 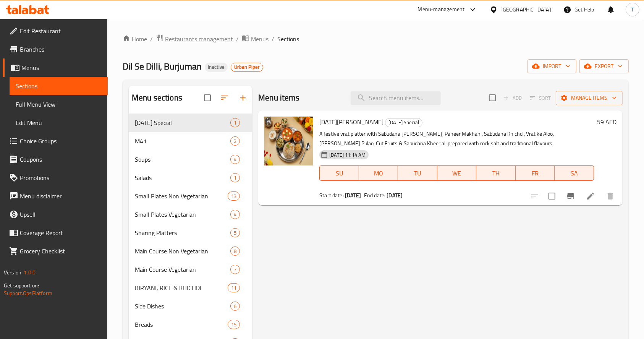 What do you see at coordinates (182, 178) in the screenshot?
I see `div: Salads` at bounding box center [182, 178].